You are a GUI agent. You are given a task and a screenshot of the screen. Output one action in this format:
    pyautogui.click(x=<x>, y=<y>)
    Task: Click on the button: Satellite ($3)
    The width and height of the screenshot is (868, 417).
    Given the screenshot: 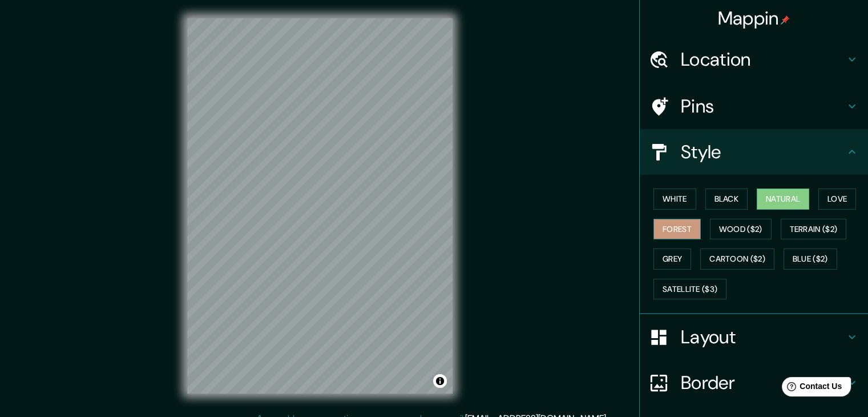 What is the action you would take?
    pyautogui.click(x=690, y=289)
    